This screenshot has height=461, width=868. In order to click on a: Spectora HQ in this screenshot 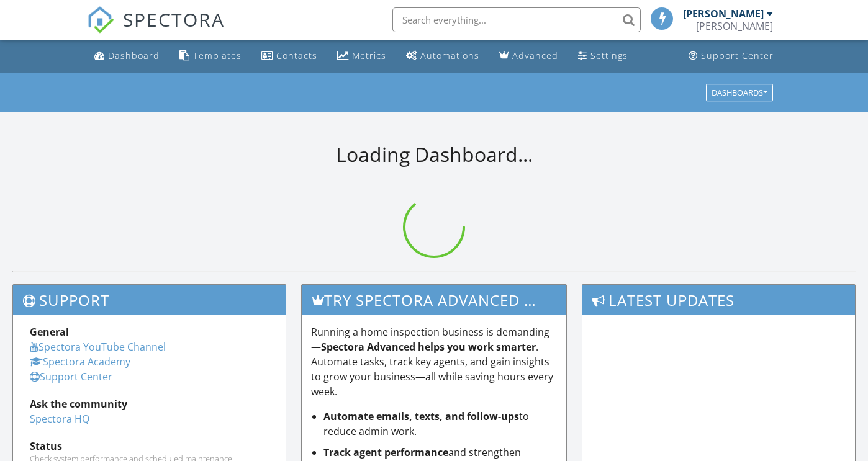, I will do `click(59, 419)`.